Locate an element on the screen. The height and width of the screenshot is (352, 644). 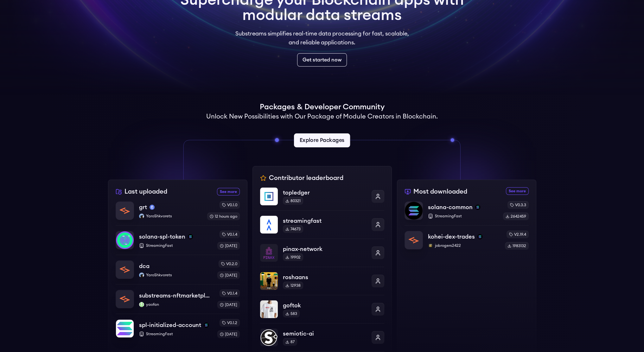
img: jobrogers2422 is located at coordinates (431, 246).